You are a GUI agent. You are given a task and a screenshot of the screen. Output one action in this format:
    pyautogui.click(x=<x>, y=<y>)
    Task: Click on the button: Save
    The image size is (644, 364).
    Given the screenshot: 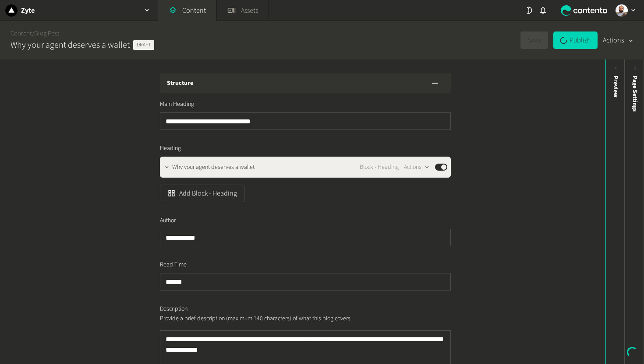 What is the action you would take?
    pyautogui.click(x=534, y=40)
    